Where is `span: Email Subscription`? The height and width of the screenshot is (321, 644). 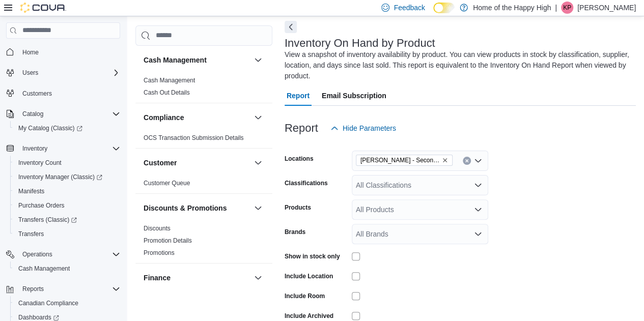 span: Email Subscription is located at coordinates (354, 96).